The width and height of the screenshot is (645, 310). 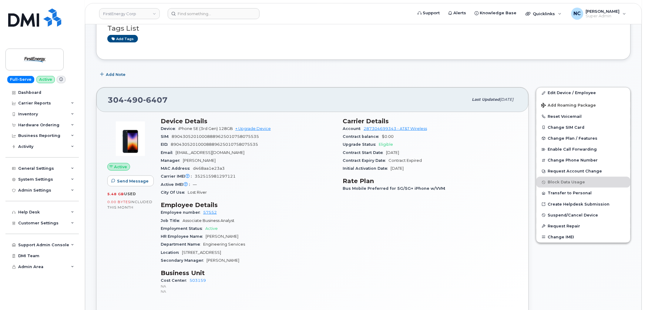 I want to click on span: Quicklinks, so click(x=544, y=14).